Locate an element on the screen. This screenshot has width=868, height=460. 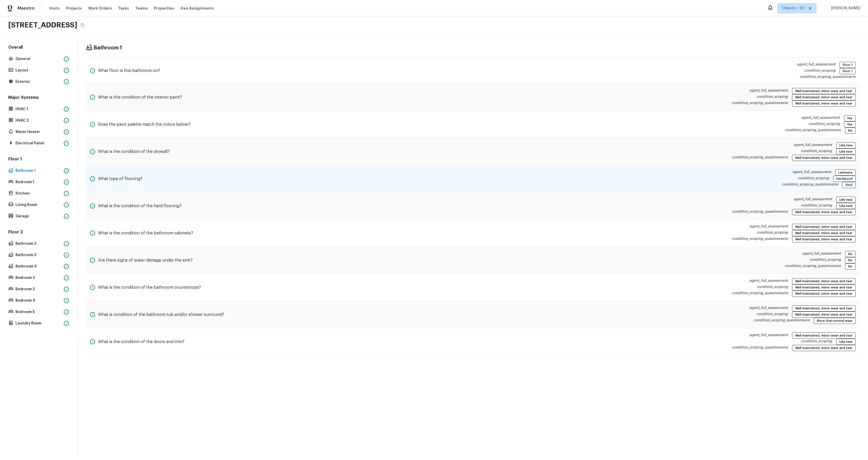
p: Garage is located at coordinates (39, 216).